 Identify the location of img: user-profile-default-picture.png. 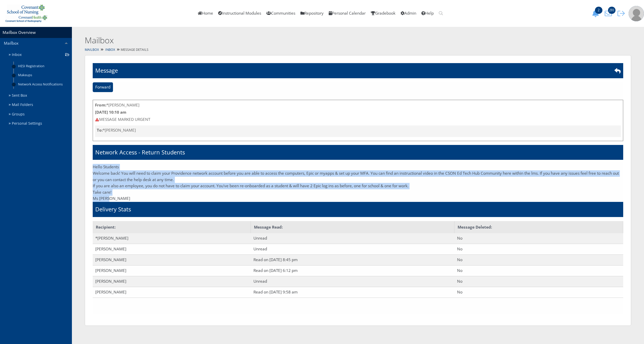
(636, 14).